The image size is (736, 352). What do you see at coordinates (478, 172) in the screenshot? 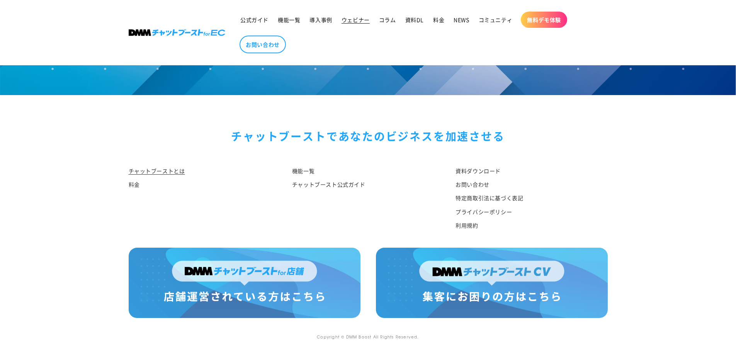
I see `a: 資料ダウンロード` at bounding box center [478, 172].